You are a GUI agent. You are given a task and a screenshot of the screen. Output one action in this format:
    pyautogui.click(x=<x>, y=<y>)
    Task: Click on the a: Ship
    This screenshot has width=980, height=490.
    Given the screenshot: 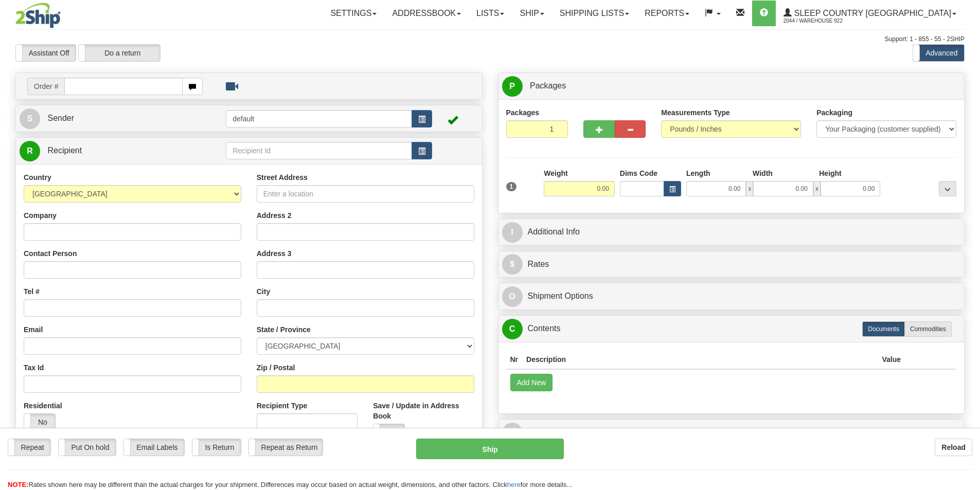 What is the action you would take?
    pyautogui.click(x=531, y=13)
    